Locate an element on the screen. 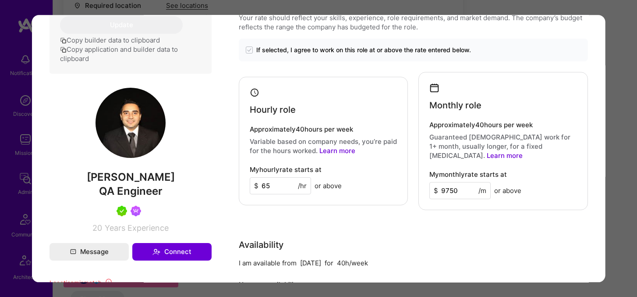 The image size is (637, 297). span: Years Experience is located at coordinates (137, 227).